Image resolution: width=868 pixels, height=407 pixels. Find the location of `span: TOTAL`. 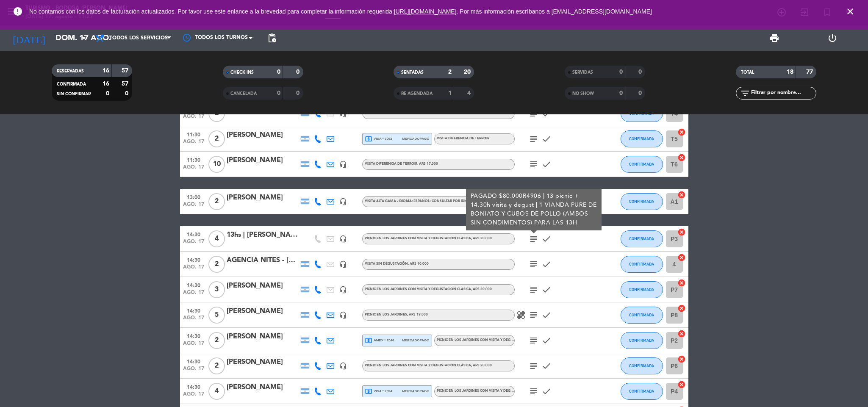

span: TOTAL is located at coordinates (747, 72).